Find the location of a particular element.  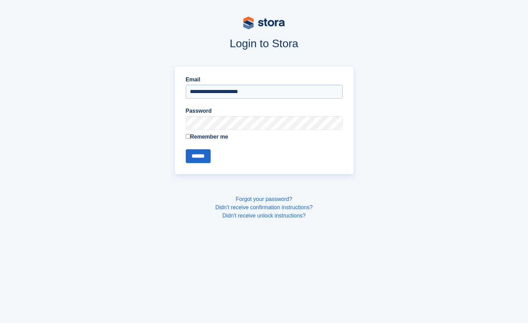

h1: Login to Stora is located at coordinates (264, 43).